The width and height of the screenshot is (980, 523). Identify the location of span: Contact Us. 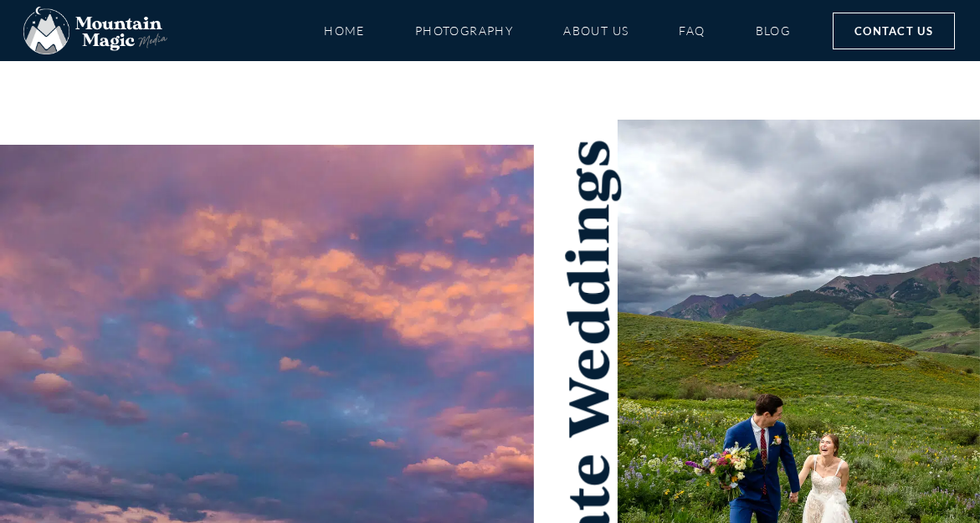
(894, 31).